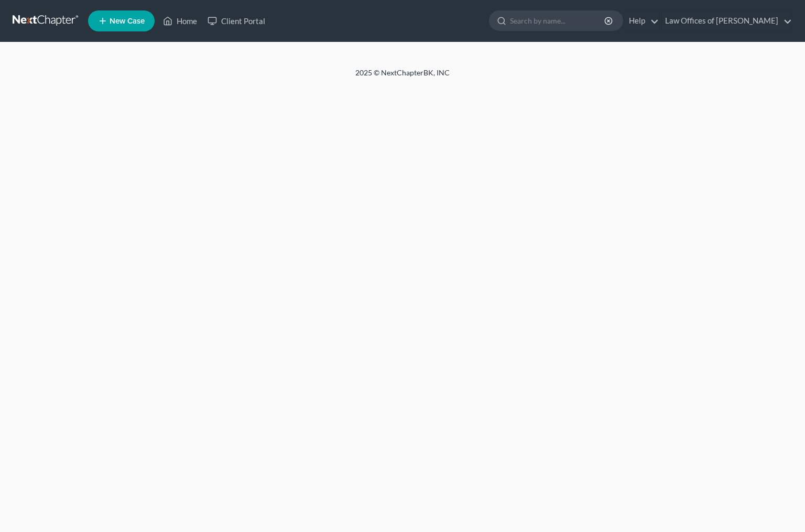 Image resolution: width=805 pixels, height=532 pixels. Describe the element at coordinates (180, 21) in the screenshot. I see `a: Home` at that location.